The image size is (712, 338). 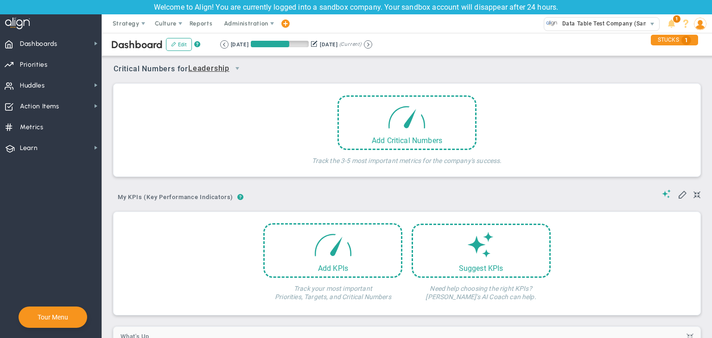 I want to click on button: Go to previous period, so click(x=224, y=45).